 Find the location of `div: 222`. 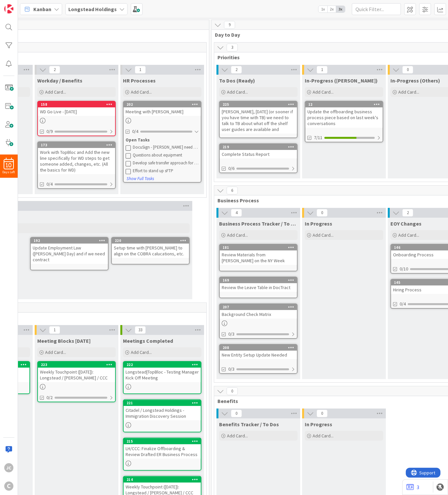

div: 222 is located at coordinates (162, 365).